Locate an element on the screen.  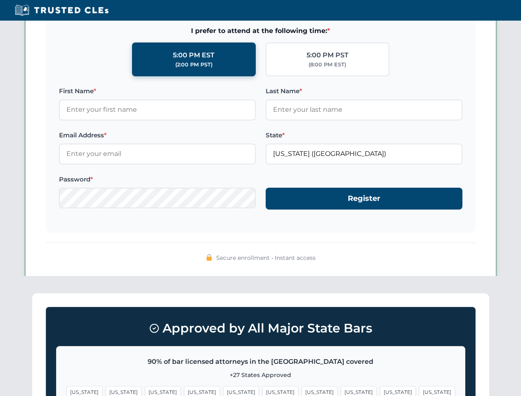
button: Register is located at coordinates (364, 198).